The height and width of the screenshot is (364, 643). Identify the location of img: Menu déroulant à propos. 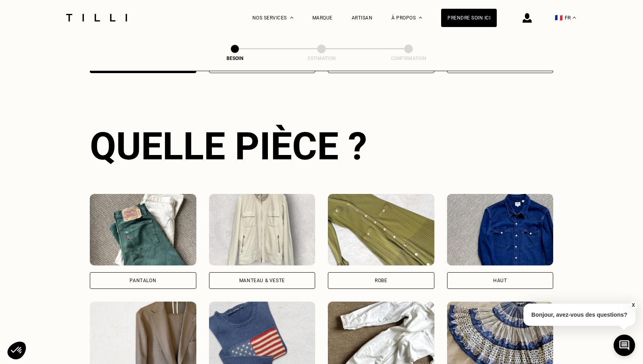
(420, 17).